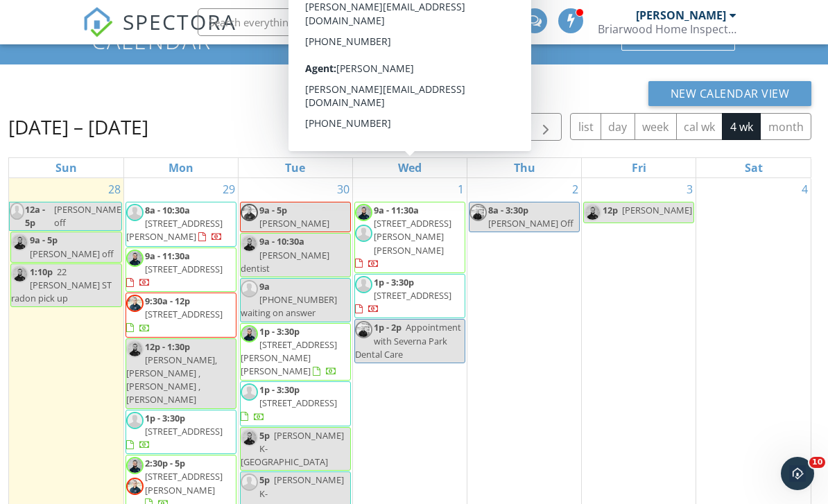  Describe the element at coordinates (460, 189) in the screenshot. I see `a: Go to October 1, 2025` at that location.